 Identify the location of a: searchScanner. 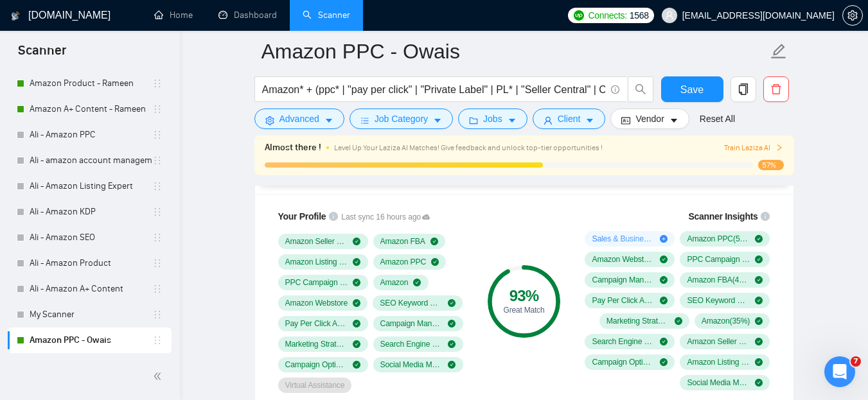
(327, 15).